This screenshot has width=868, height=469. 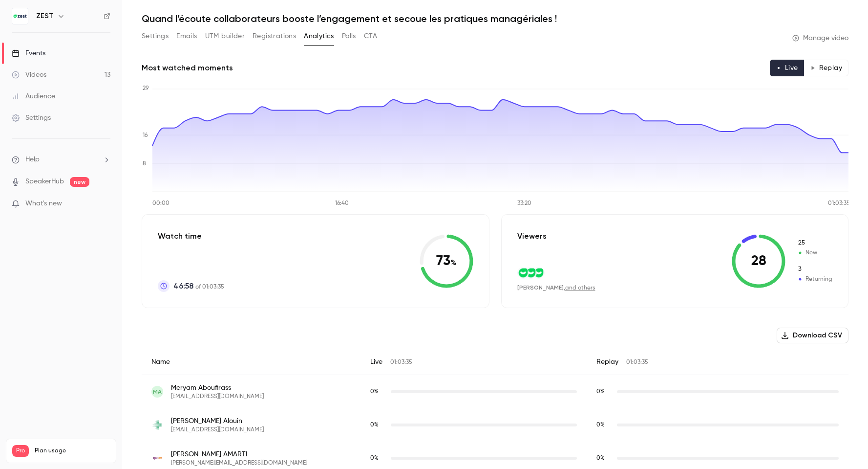 What do you see at coordinates (145, 88) in the screenshot?
I see `tspan: 29` at bounding box center [145, 88].